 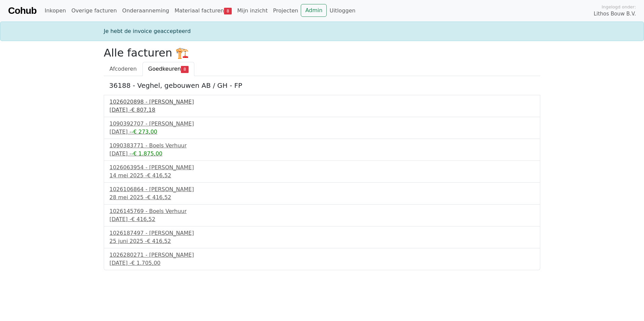 I want to click on div: 28 mei 2025 -, so click(x=322, y=198).